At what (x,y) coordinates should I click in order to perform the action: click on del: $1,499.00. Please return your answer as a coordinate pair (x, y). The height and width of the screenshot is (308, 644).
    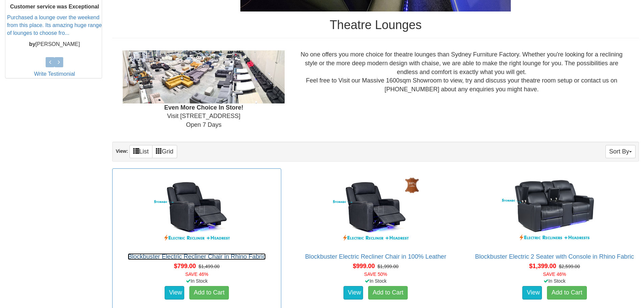
    Looking at the image, I should click on (209, 267).